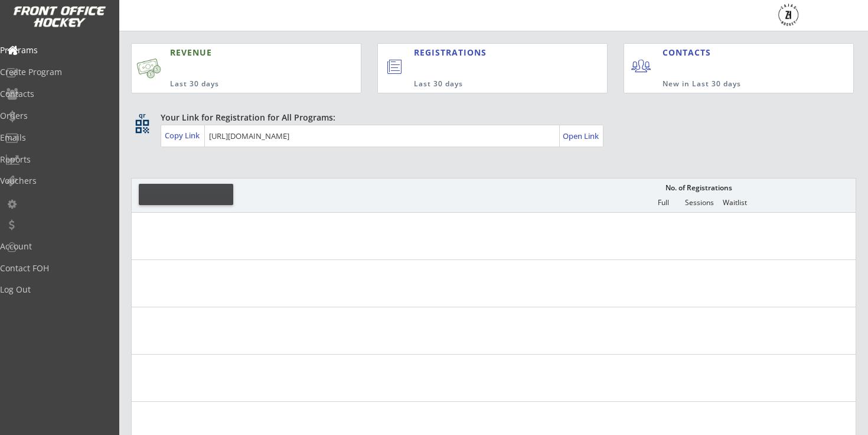 This screenshot has height=435, width=868. What do you see at coordinates (689, 53) in the screenshot?
I see `div: CONTACTS` at bounding box center [689, 53].